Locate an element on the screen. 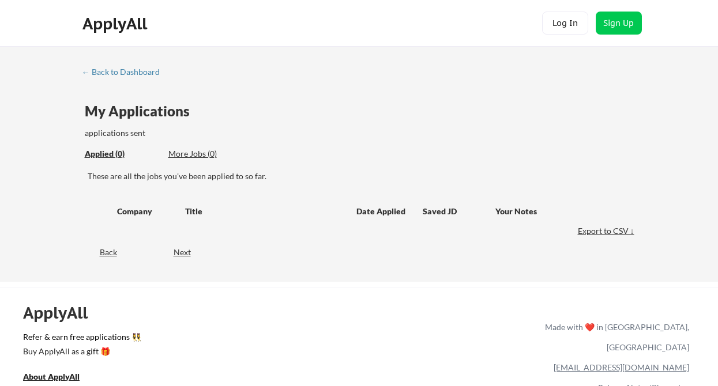 The height and width of the screenshot is (386, 718). div: Back is located at coordinates (99, 253).